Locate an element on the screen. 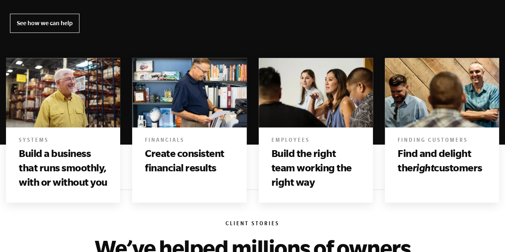  h6: Client Stories is located at coordinates (253, 225).